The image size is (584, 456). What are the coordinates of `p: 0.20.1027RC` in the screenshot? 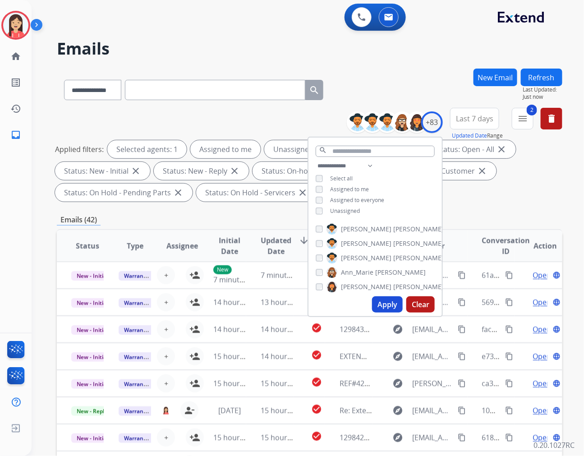 It's located at (554, 445).